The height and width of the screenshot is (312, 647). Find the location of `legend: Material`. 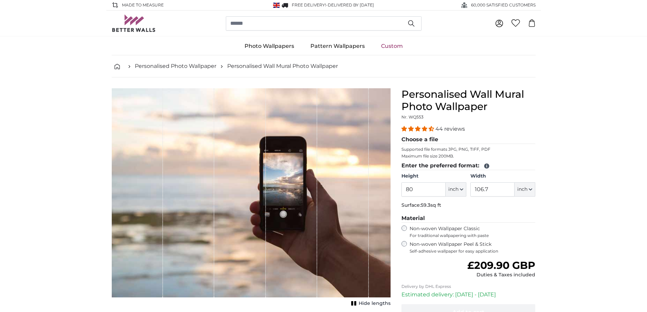

legend: Material is located at coordinates (469, 218).